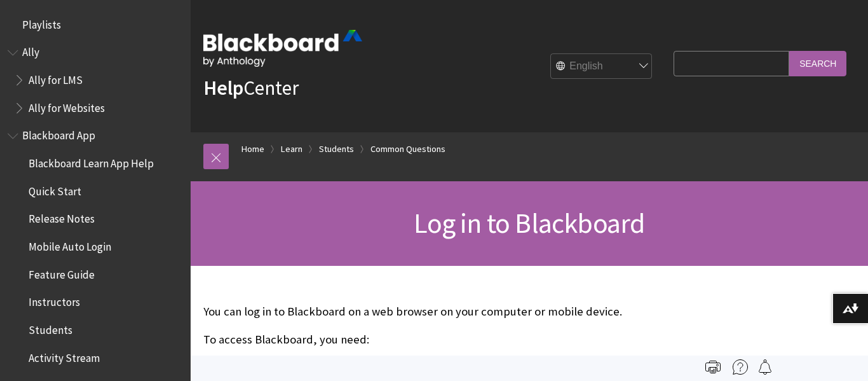 This screenshot has width=868, height=381. What do you see at coordinates (601, 67) in the screenshot?
I see `select: Site Language Selector` at bounding box center [601, 67].